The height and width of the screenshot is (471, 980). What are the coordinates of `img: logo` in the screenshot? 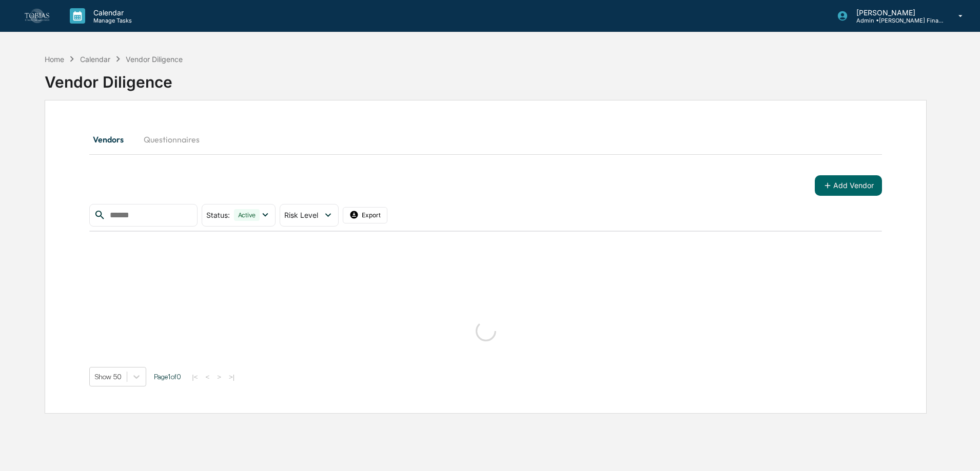 It's located at (37, 15).